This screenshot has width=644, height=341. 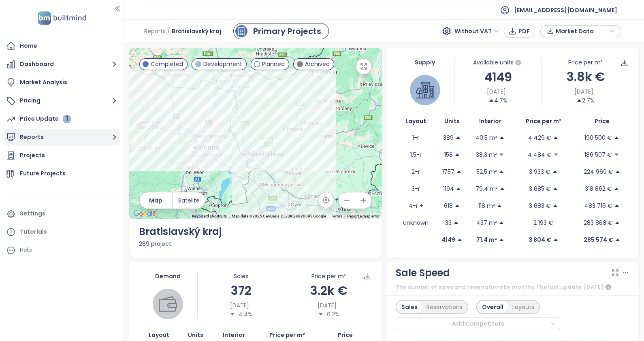 What do you see at coordinates (62, 119) in the screenshot?
I see `a: Price Update 1` at bounding box center [62, 119].